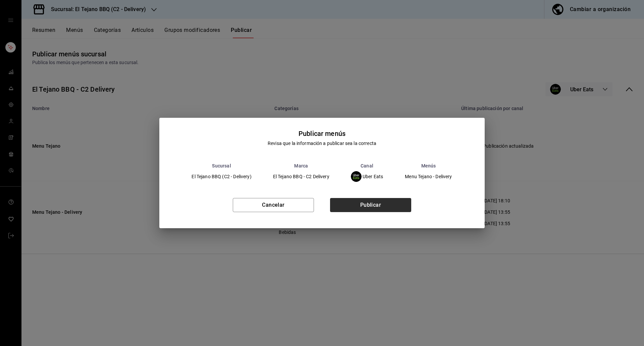 This screenshot has height=346, width=644. What do you see at coordinates (371, 205) in the screenshot?
I see `button: Publicar` at bounding box center [371, 205].